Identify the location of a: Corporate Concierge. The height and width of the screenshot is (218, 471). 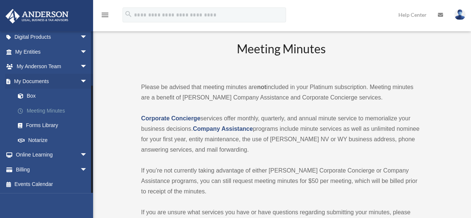
(170, 118).